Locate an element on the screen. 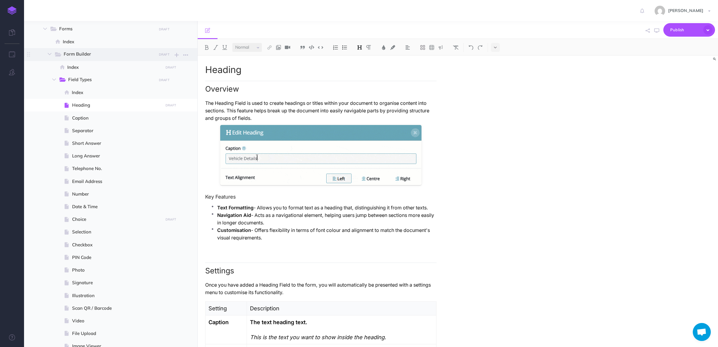 The image size is (718, 347). span: Checkbox is located at coordinates (117, 245).